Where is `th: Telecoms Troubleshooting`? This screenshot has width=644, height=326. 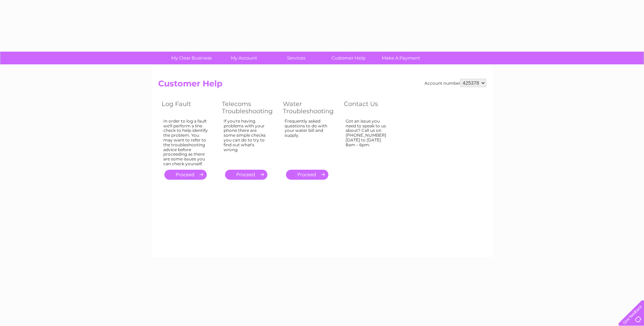
th: Telecoms Troubleshooting is located at coordinates (249, 107).